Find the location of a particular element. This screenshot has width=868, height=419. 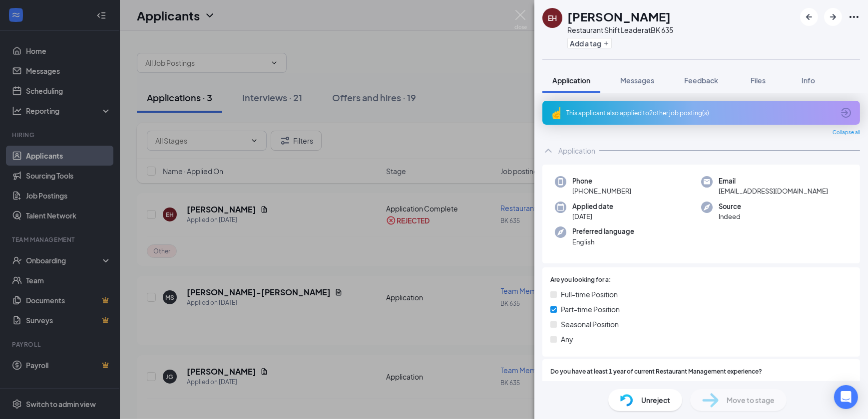

span: Files is located at coordinates (758, 80).